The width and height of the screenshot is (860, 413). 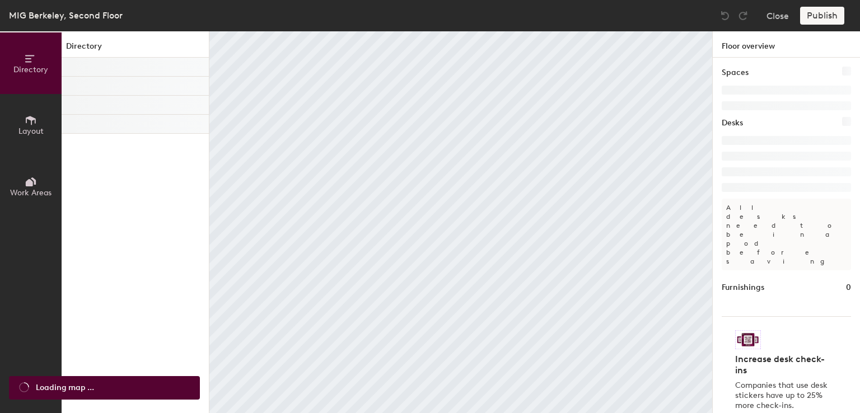 What do you see at coordinates (31, 69) in the screenshot?
I see `span: Directory` at bounding box center [31, 69].